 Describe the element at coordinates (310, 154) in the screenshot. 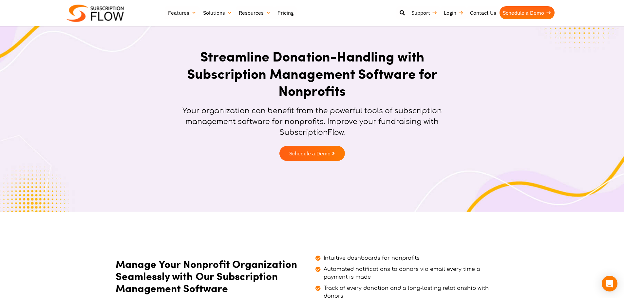

I see `span: Schedule a Demo` at that location.